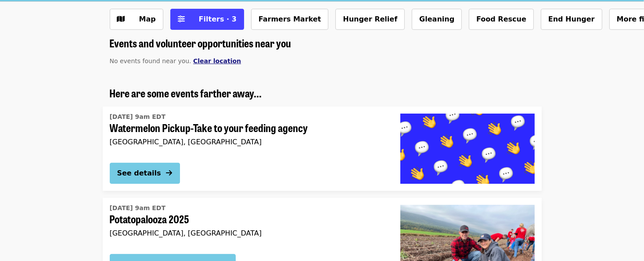 This screenshot has height=261, width=644. I want to click on span: Filters · 3, so click(218, 19).